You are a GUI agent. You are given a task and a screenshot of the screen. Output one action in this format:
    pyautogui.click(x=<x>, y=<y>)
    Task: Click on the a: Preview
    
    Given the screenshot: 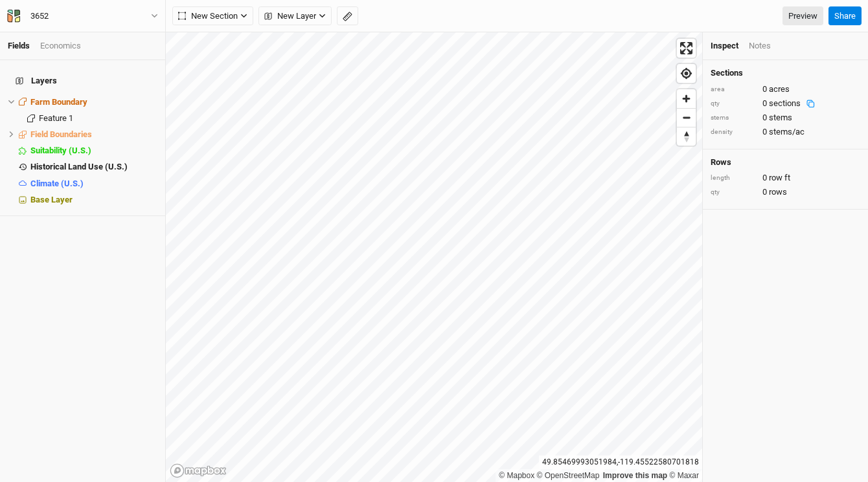 What is the action you would take?
    pyautogui.click(x=803, y=16)
    